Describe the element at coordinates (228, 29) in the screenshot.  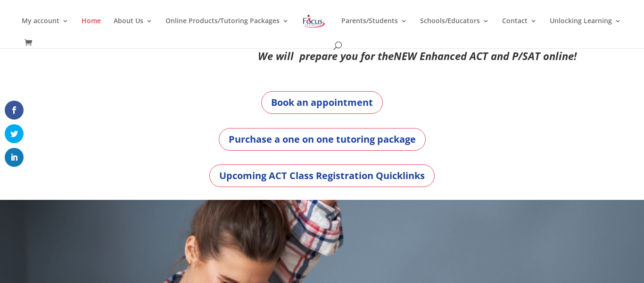
I see `a: Online Products/Tutoring Packages` at that location.